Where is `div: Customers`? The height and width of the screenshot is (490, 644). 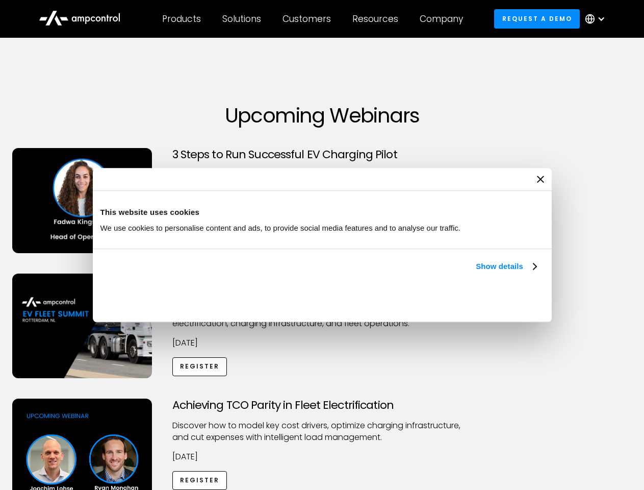
div: Customers is located at coordinates (307, 19).